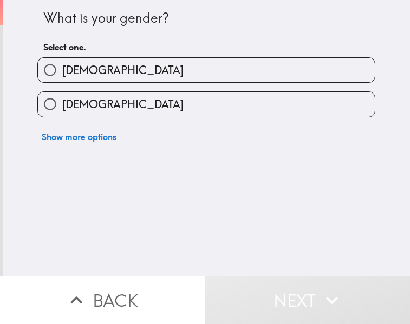  What do you see at coordinates (206, 18) in the screenshot?
I see `div: What is your gender?` at bounding box center [206, 18].